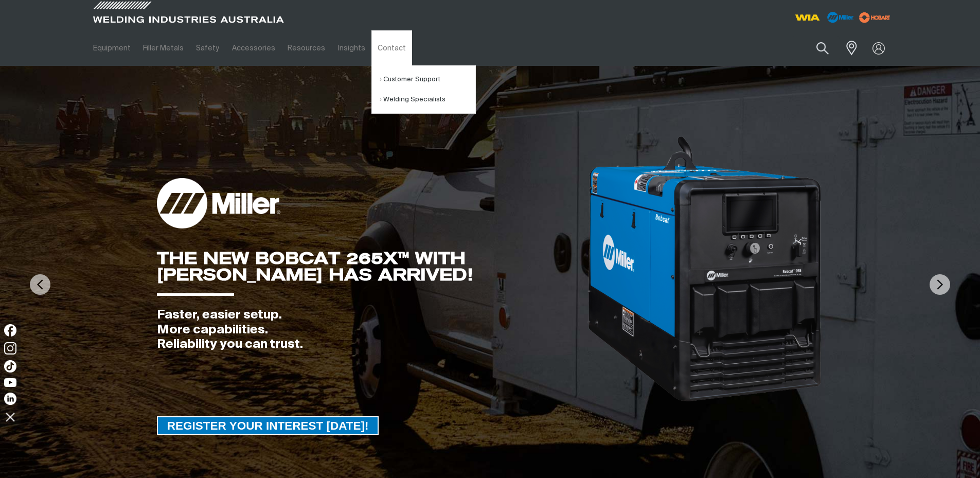  I want to click on a: REGISTER YOUR INTEREST TODAY!, so click(268, 426).